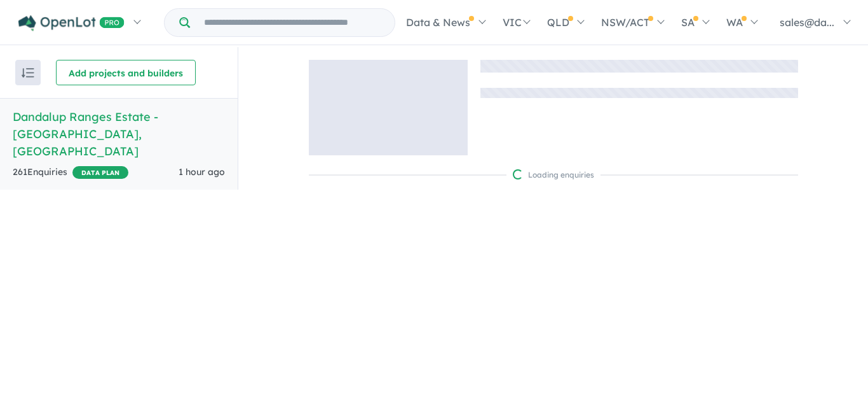  Describe the element at coordinates (554, 175) in the screenshot. I see `div: Loading enquiries` at that location.